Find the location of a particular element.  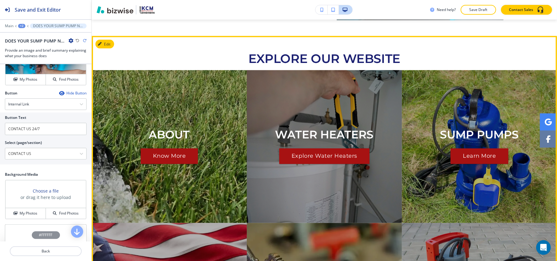

h2: Background Media is located at coordinates (46, 175).